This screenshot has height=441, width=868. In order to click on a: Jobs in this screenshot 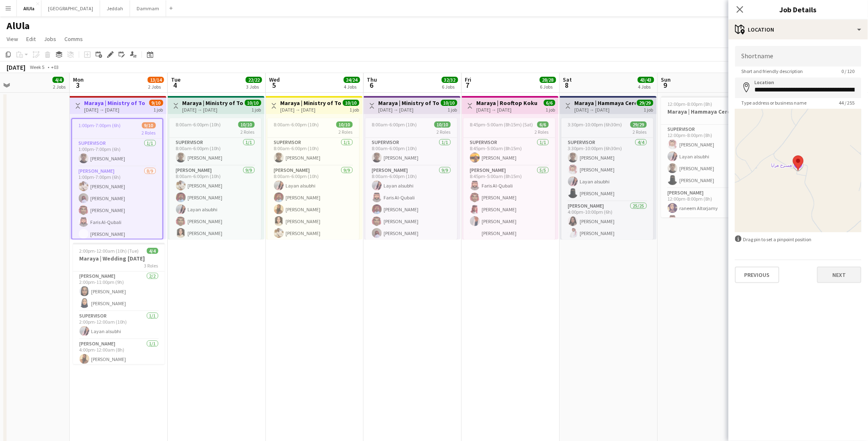, I will do `click(50, 39)`.